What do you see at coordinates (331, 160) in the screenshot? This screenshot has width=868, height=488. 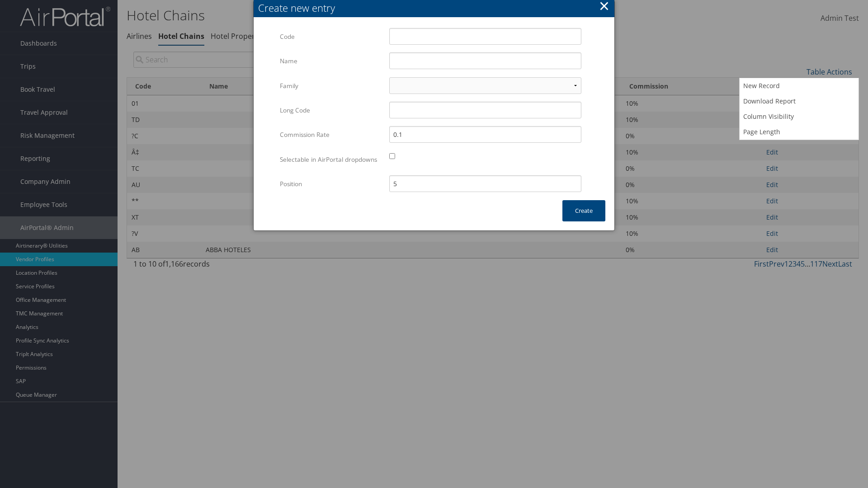 I see `label: Selectable in AirPortal dropdowns` at bounding box center [331, 160].